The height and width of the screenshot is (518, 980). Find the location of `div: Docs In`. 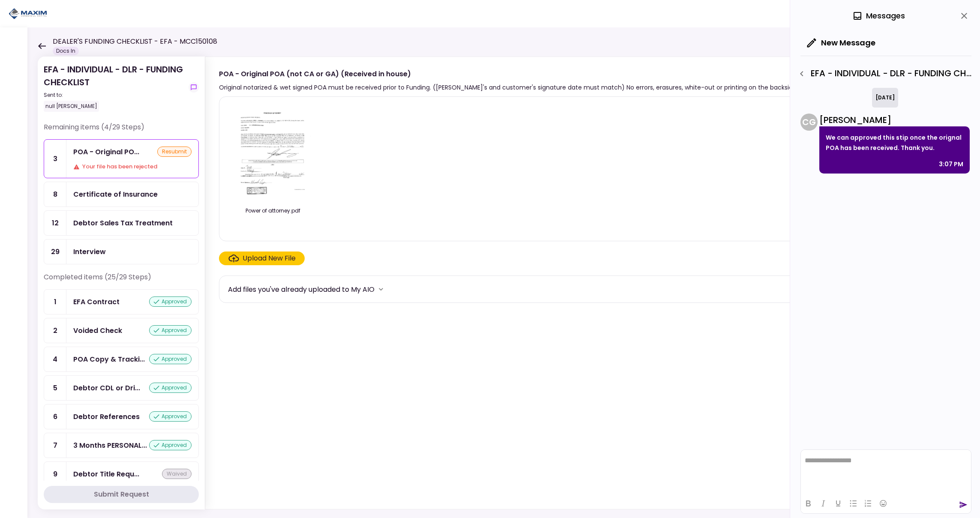

div: Docs In is located at coordinates (65, 51).